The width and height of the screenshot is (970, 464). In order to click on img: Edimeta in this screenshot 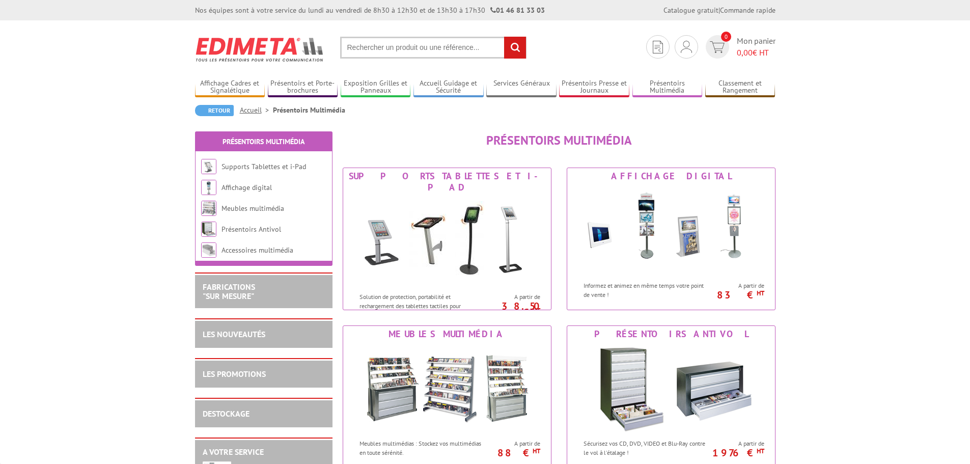, I will do `click(260, 49)`.